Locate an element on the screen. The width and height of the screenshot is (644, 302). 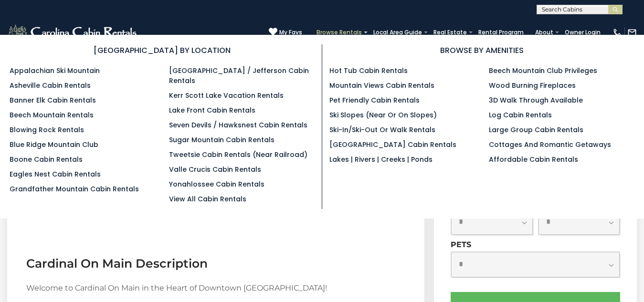
a: Hot Tub Cabin Rentals is located at coordinates (369, 71).